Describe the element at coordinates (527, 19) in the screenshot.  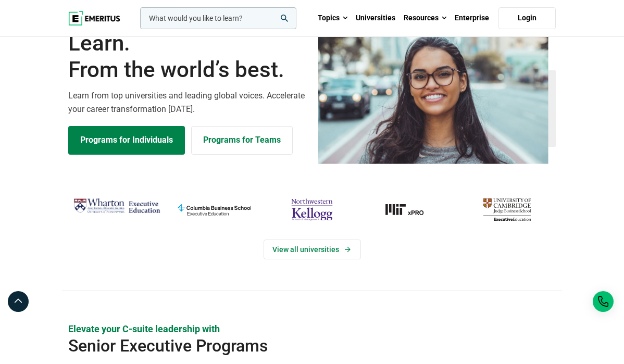
I see `a: Login` at that location.